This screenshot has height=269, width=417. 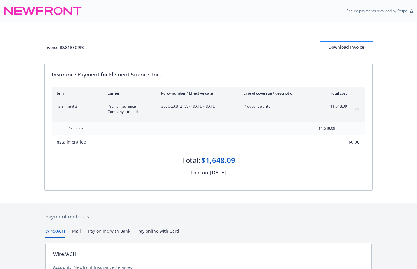 I want to click on div: Invoice ID: 81EEC9FC, so click(x=65, y=47).